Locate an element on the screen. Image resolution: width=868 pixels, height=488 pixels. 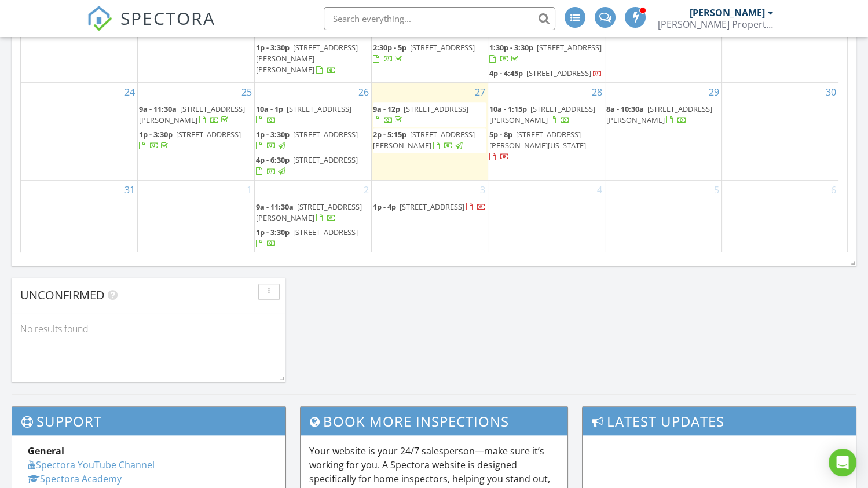
a: SPECTORA is located at coordinates (151, 28).